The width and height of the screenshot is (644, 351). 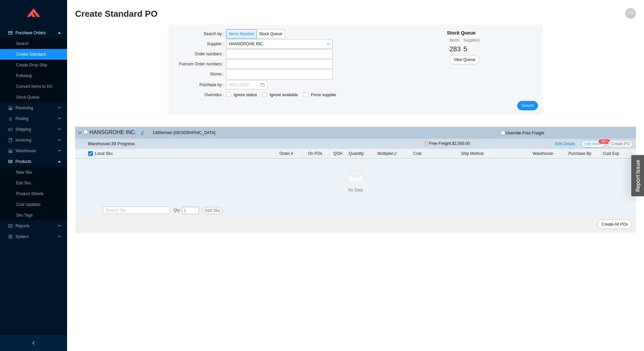 I want to click on a: Convert Items to DS, so click(x=34, y=87).